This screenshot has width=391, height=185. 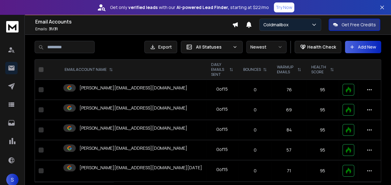 I want to click on p: Health Check, so click(x=321, y=47).